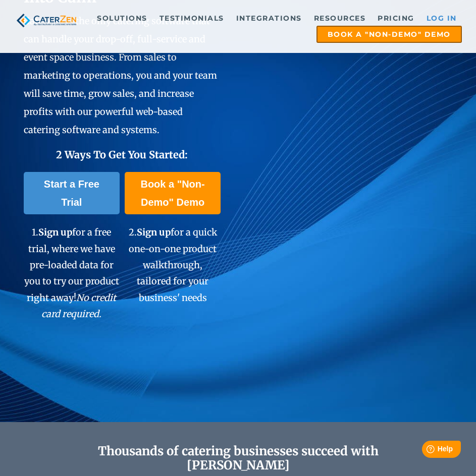  What do you see at coordinates (79, 306) in the screenshot?
I see `em: No credit card required.` at bounding box center [79, 306].